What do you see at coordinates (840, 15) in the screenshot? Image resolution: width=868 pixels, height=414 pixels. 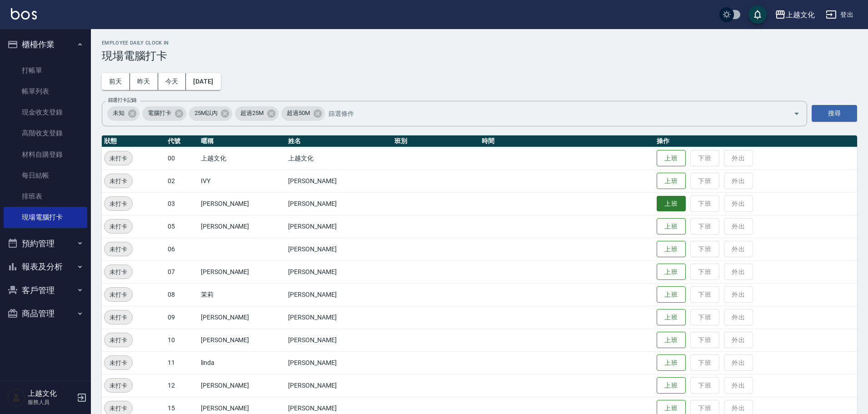 I see `button: 登出` at bounding box center [840, 15].